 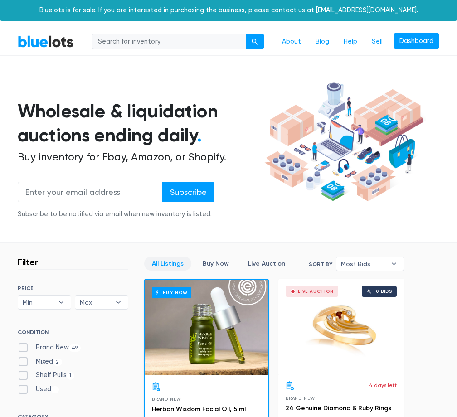 What do you see at coordinates (73, 334) in the screenshot?
I see `h6: CONDITION` at bounding box center [73, 334].